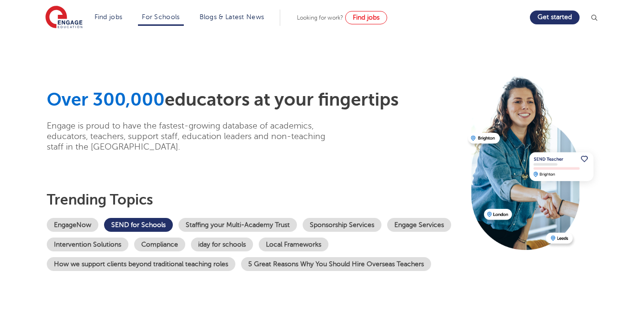  What do you see at coordinates (72, 225) in the screenshot?
I see `a: EngageNow` at bounding box center [72, 225].